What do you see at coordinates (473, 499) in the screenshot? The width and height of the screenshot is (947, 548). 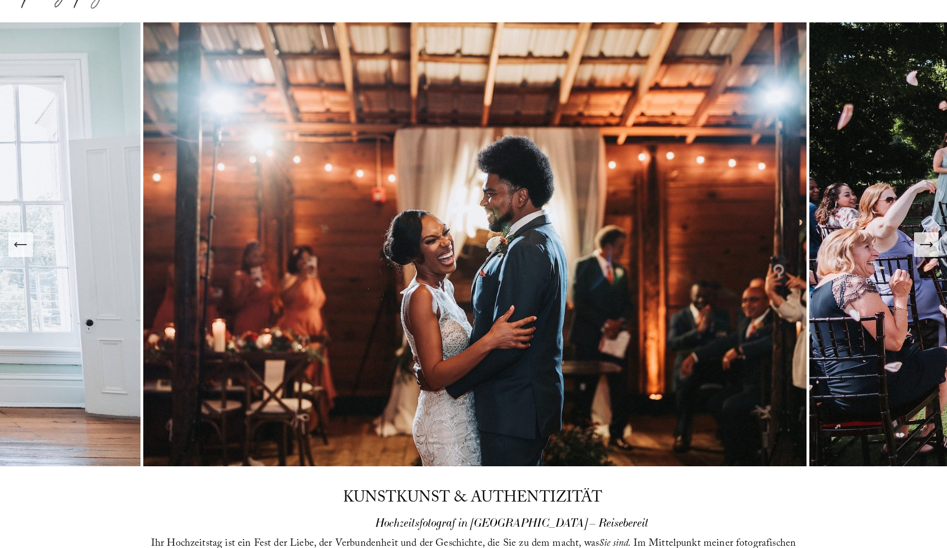 I see `font: KUNSTKUNST & AUTHENTIZITÄT` at bounding box center [473, 499].